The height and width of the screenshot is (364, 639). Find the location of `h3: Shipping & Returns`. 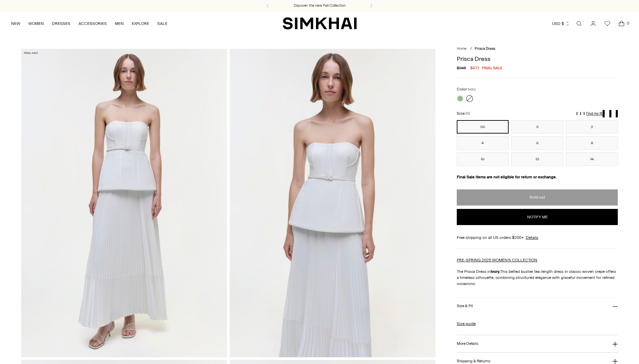

h3: Shipping & Returns is located at coordinates (474, 361).